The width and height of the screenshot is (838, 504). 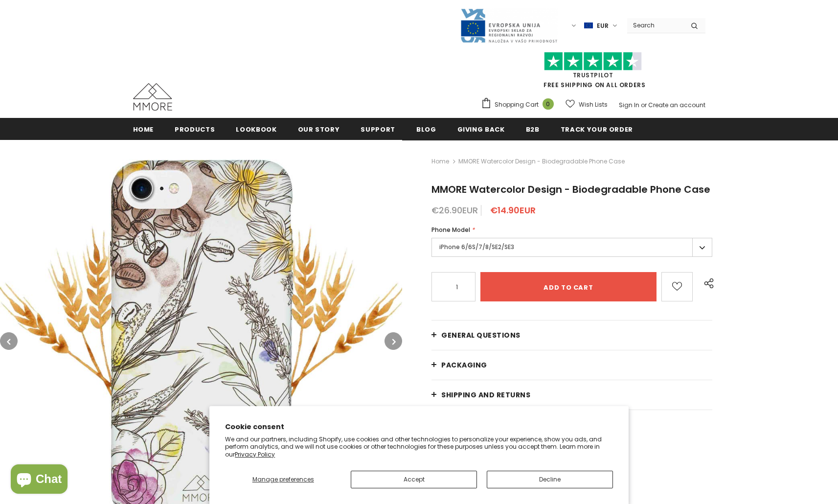 I want to click on span: Wish Lists, so click(x=593, y=105).